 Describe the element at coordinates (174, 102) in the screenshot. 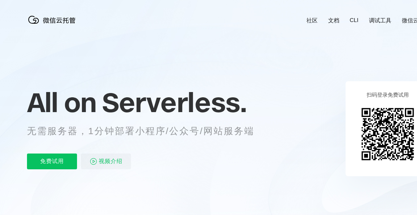

I see `span: Serverless.` at that location.